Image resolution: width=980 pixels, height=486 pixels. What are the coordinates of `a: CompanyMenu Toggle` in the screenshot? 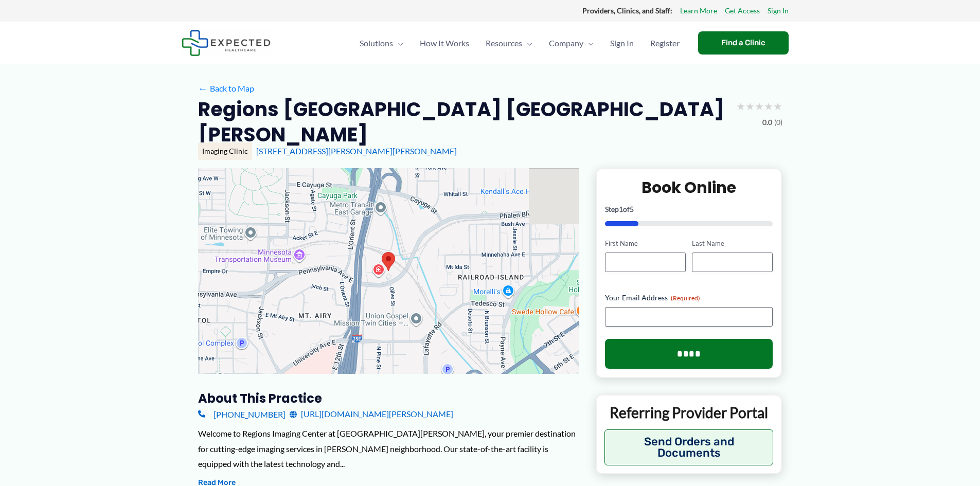 It's located at (571, 43).